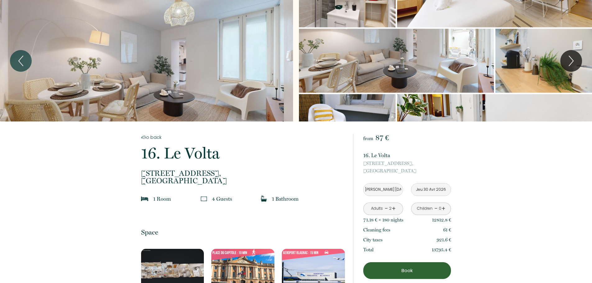 The width and height of the screenshot is (592, 283). Describe the element at coordinates (383, 220) in the screenshot. I see `p: 71.18 € × 180 night` at that location.